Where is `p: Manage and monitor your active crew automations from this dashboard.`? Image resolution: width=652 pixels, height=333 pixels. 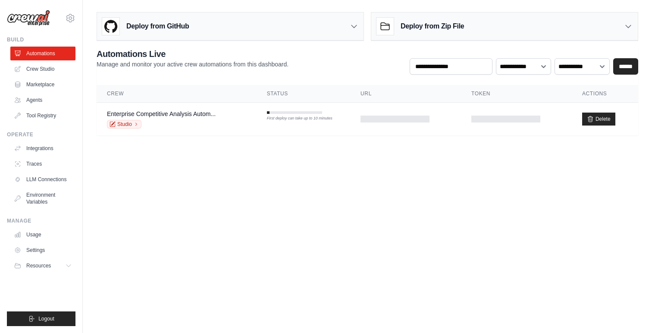 p: Manage and monitor your active crew automations from this dashboard. is located at coordinates (192, 64).